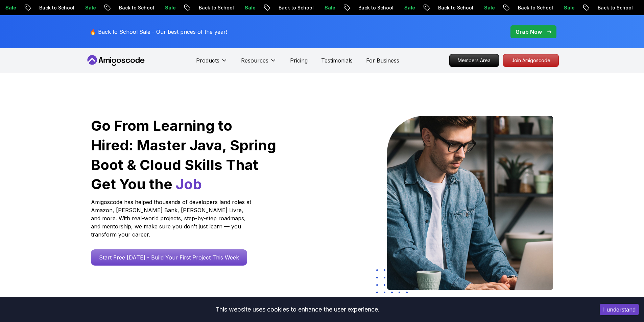 Image resolution: width=644 pixels, height=322 pixels. Describe the element at coordinates (184, 155) in the screenshot. I see `h1: Go From Learning to Hired: Master Java, Spring Boot & Cloud Skills That Get You the` at that location.